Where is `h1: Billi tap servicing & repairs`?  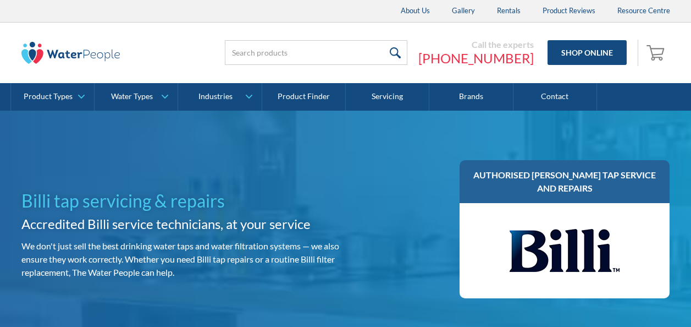
h1: Billi tap servicing & repairs is located at coordinates (181, 201).